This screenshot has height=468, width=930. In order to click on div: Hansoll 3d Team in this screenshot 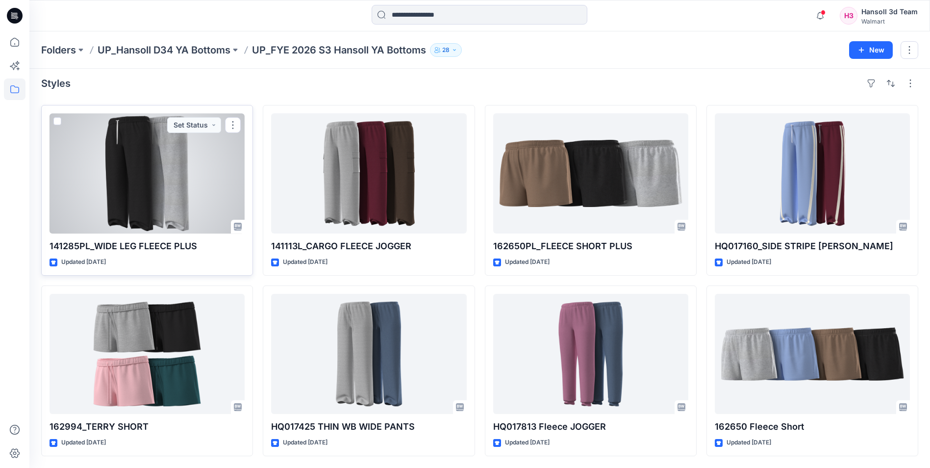, I will do `click(889, 12)`.